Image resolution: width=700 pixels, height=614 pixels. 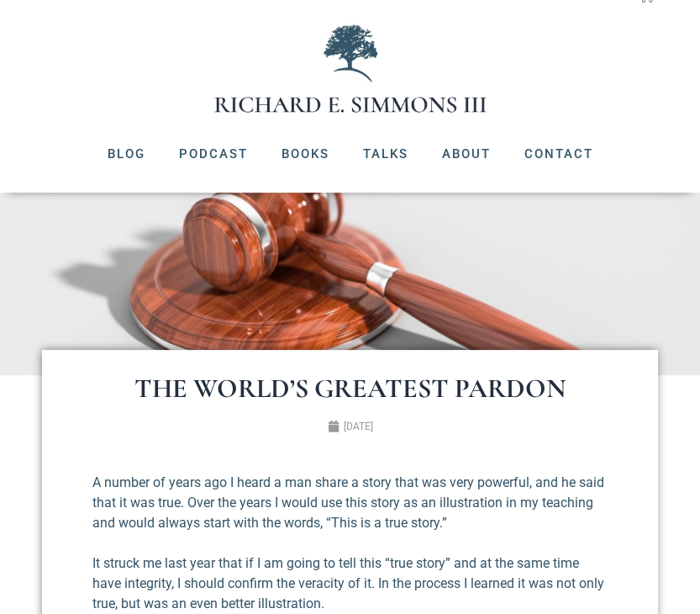 What do you see at coordinates (559, 154) in the screenshot?
I see `a: Contact` at bounding box center [559, 154].